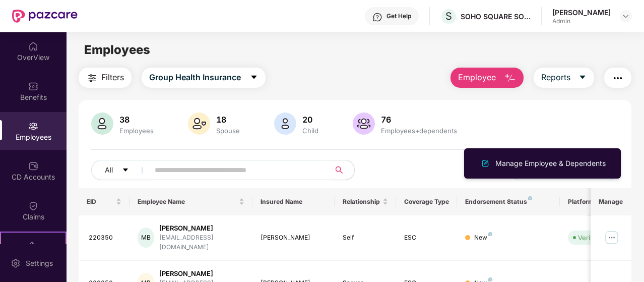 The height and width of the screenshot is (282, 644). I want to click on span: All, so click(109, 170).